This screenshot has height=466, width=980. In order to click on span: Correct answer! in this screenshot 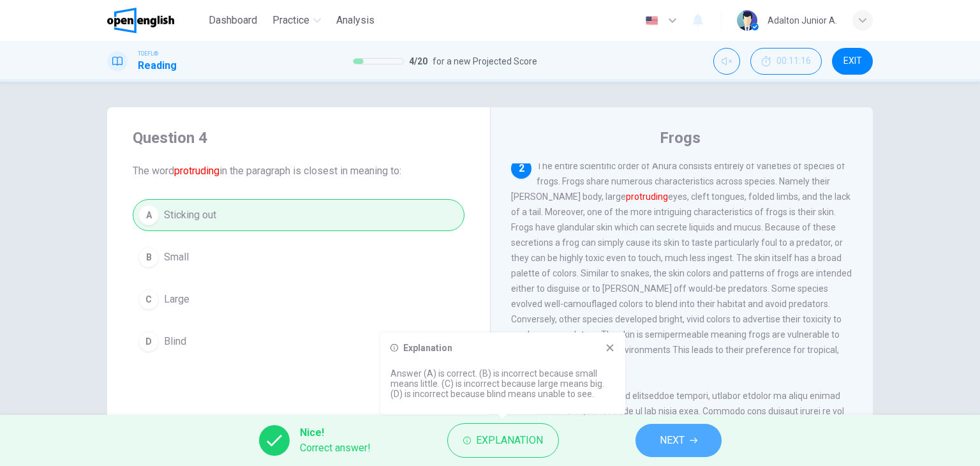, I will do `click(335, 448)`.